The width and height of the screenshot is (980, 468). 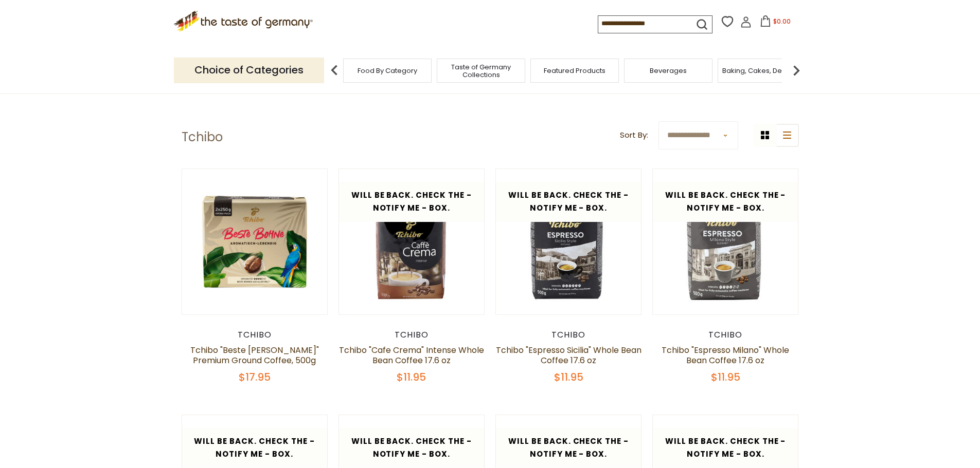 What do you see at coordinates (574, 70) in the screenshot?
I see `a: Featured Products` at bounding box center [574, 70].